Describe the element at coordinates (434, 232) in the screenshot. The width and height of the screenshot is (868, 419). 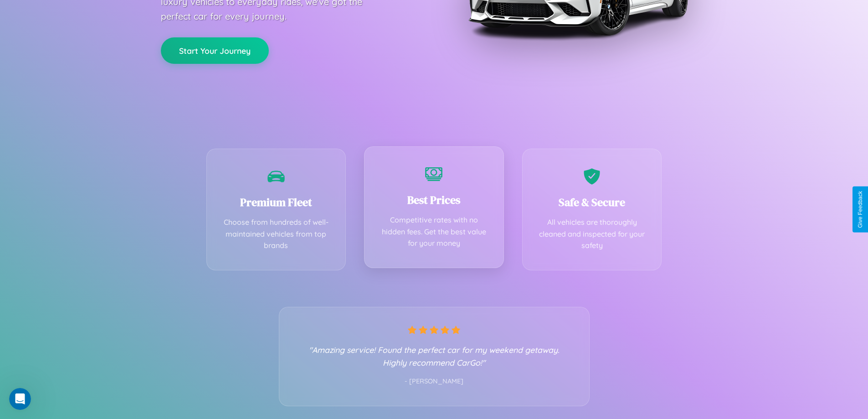
I see `p: Competitive rates with no hidden fees. Get the best value for your money` at that location.